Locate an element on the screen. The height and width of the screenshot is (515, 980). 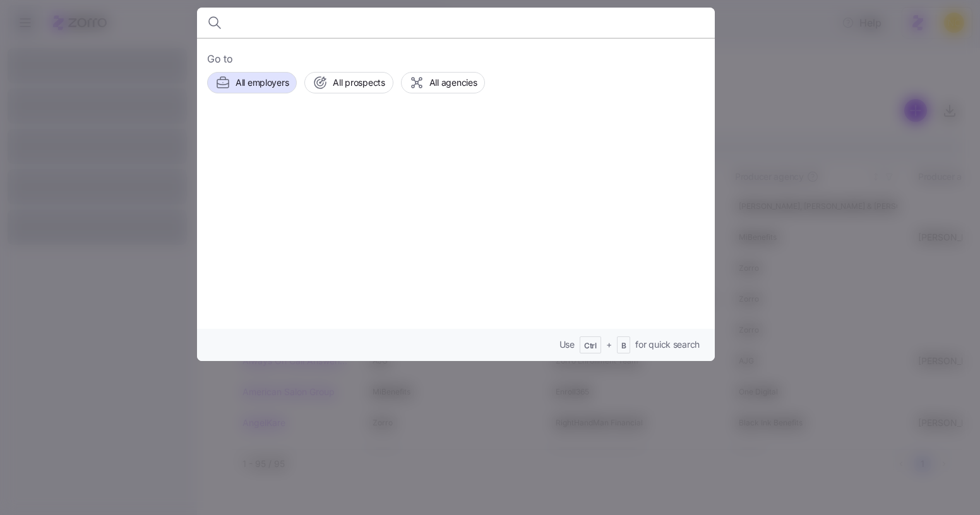
span: for quick search is located at coordinates (668, 345).